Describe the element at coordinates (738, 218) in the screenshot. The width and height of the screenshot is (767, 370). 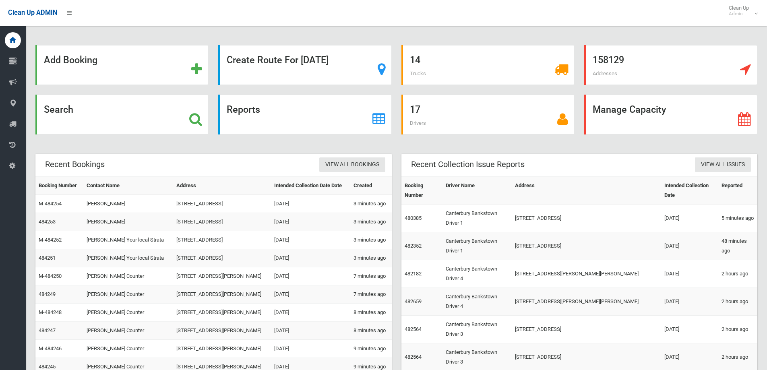
I see `td: 5 minutes ago` at that location.